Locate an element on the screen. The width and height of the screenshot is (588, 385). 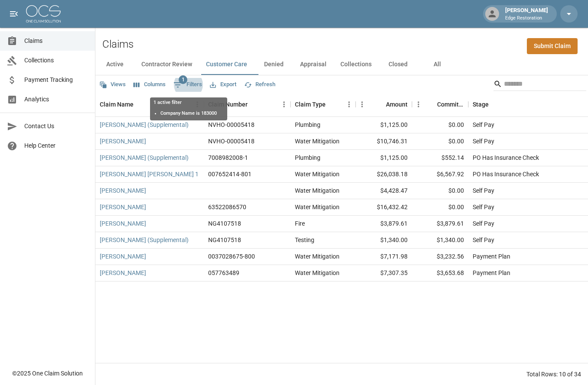
div: $16,432.42 is located at coordinates (383, 207).